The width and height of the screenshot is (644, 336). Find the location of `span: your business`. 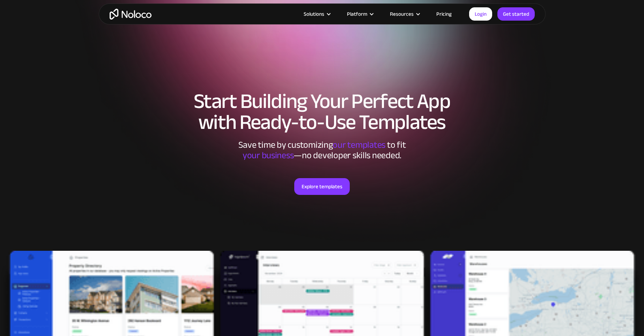

span: your business is located at coordinates (268, 155).